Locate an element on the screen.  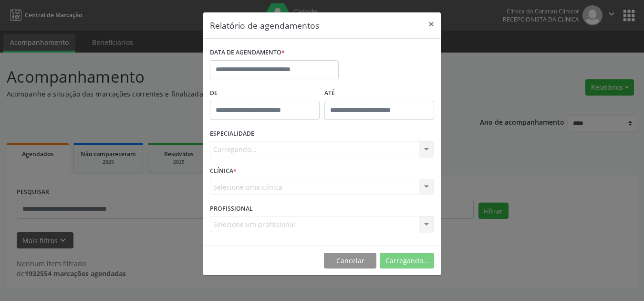
button: Carregando... is located at coordinates (407, 261).